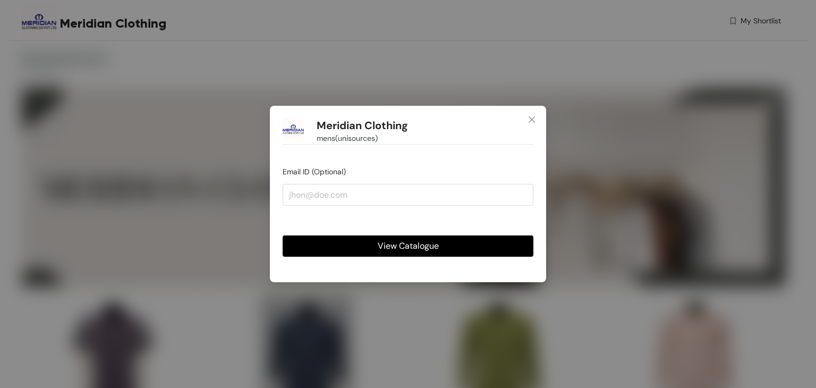 The image size is (816, 388). I want to click on img: Buyer Portal, so click(293, 129).